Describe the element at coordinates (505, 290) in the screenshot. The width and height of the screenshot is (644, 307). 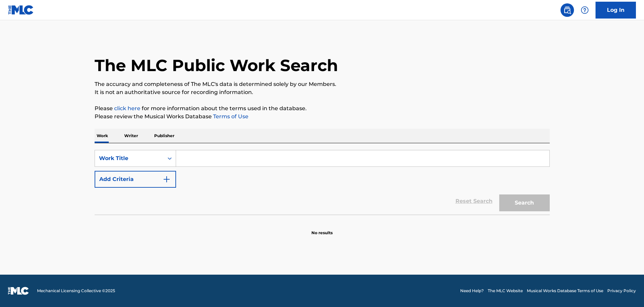
I see `a: The MLC Website` at that location.